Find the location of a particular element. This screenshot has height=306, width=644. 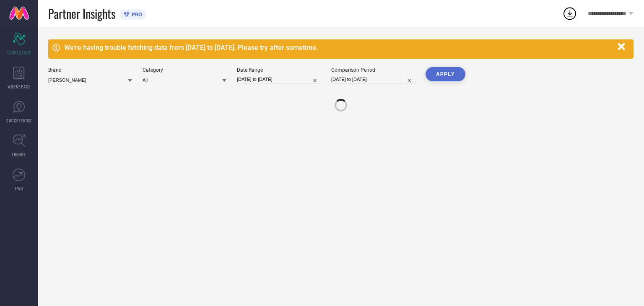

div: Date Range is located at coordinates (279, 70).